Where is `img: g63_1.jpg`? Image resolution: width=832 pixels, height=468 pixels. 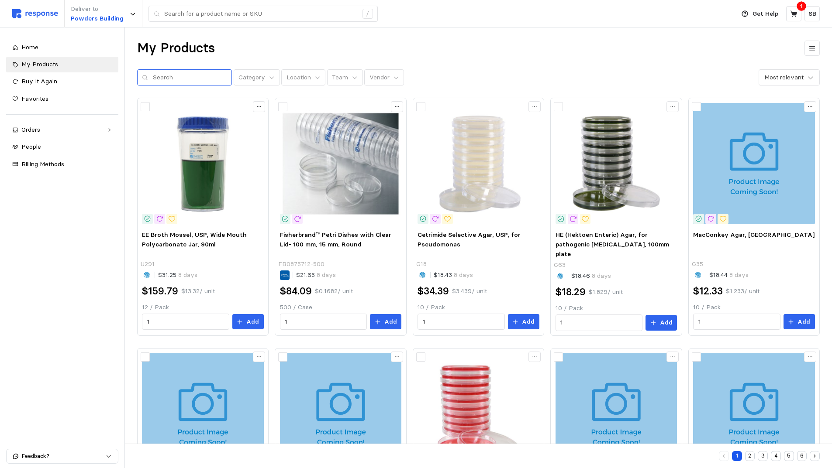
img: g63_1.jpg is located at coordinates (616, 164).